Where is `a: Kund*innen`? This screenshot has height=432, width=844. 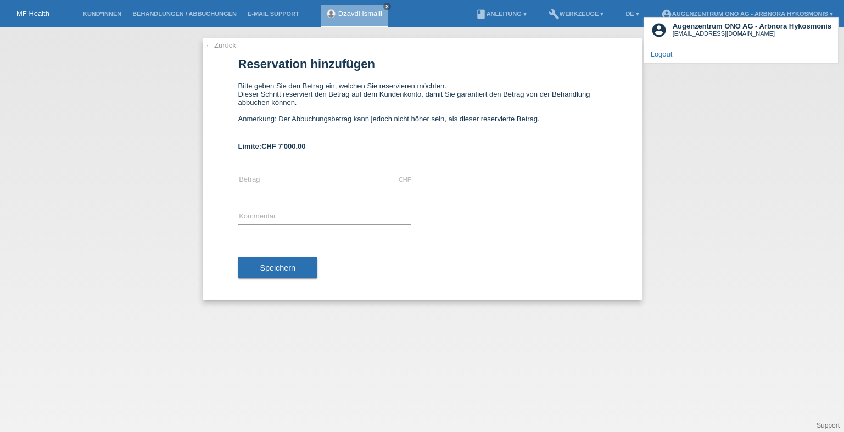
a: Kund*innen is located at coordinates (102, 14).